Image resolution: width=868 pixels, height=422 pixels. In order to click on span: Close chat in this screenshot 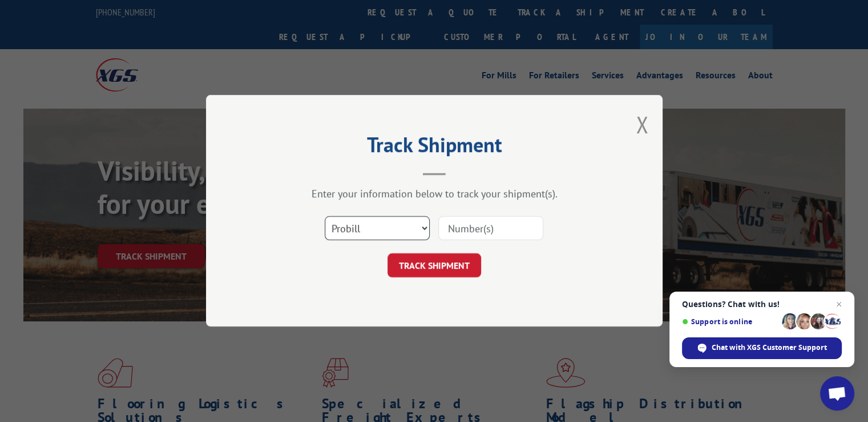, I will do `click(839, 304)`.